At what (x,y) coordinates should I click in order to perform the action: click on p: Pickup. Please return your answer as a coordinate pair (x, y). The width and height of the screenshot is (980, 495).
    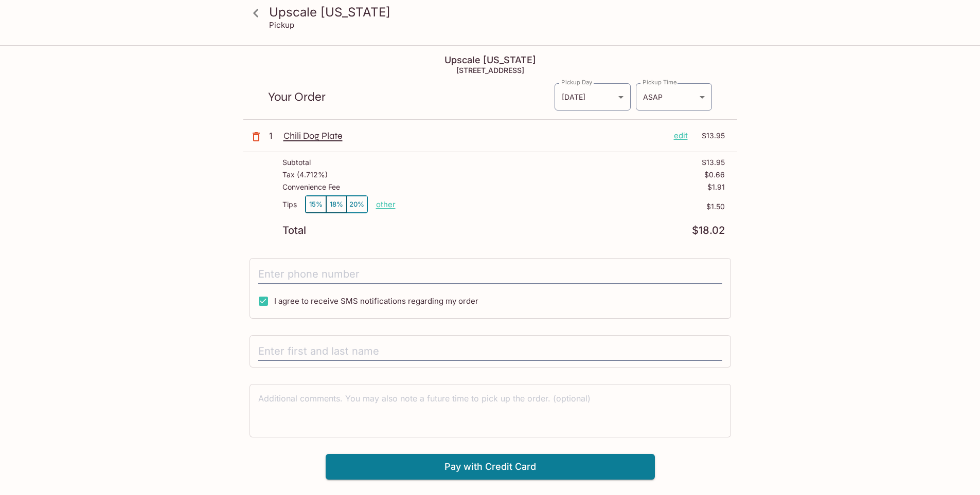
    Looking at the image, I should click on (282, 25).